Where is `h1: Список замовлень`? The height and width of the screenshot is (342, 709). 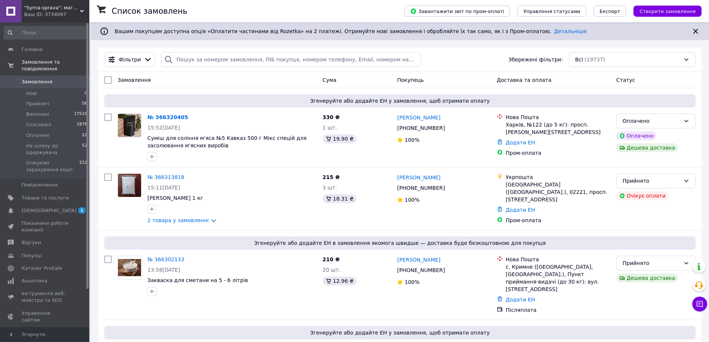
h1: Список замовлень is located at coordinates (149, 11).